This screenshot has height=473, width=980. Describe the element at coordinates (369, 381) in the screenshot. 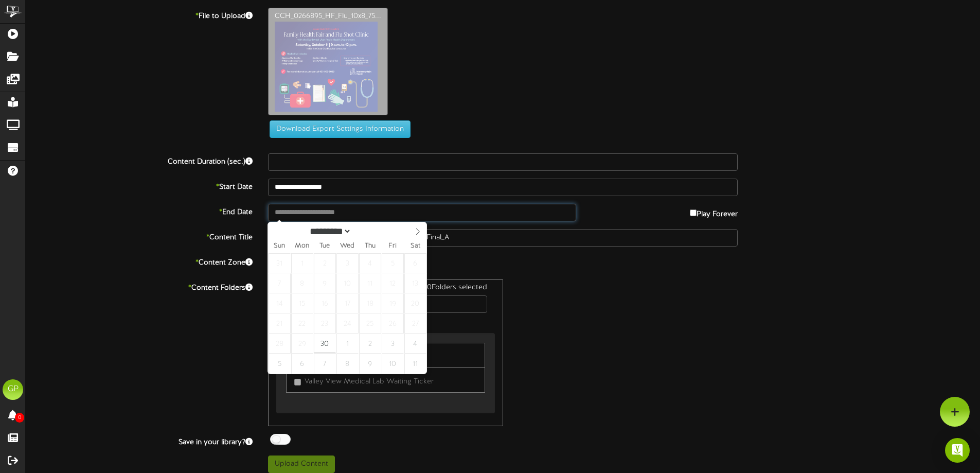

I see `span: Valley View Medical Lab Waiting Ticker` at that location.